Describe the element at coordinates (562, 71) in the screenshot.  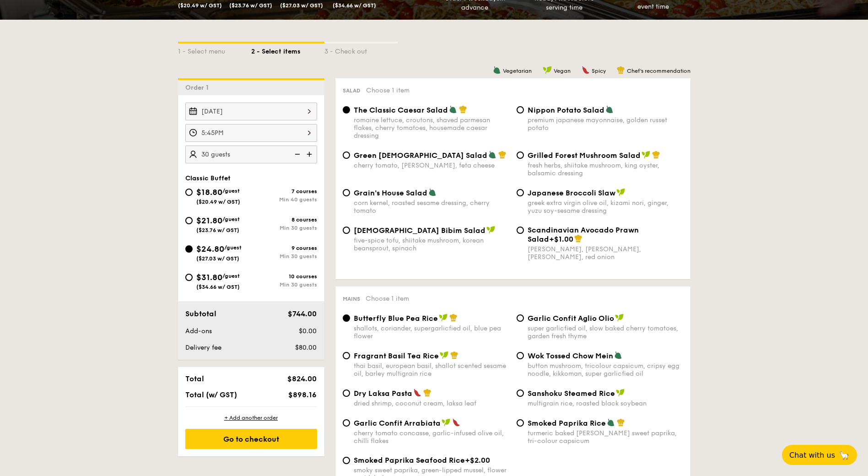
I see `span: Vegan` at that location.